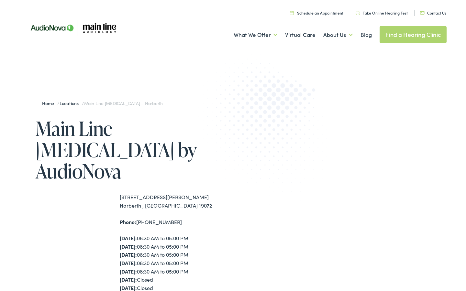  I want to click on a: What We Offer, so click(255, 35).